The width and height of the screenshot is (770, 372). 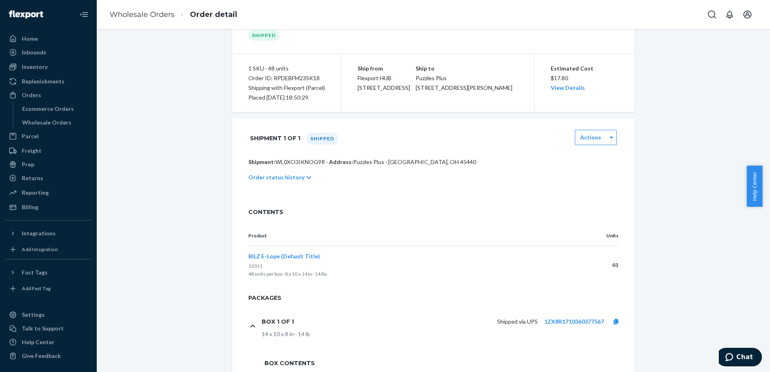 I want to click on a: Parcel, so click(x=48, y=136).